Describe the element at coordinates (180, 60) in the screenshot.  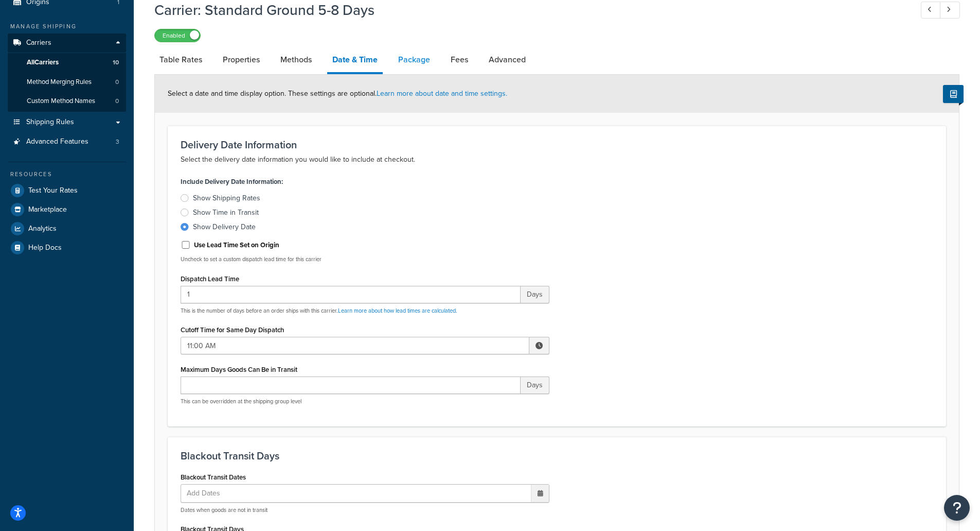
I see `a: Table Rates` at that location.